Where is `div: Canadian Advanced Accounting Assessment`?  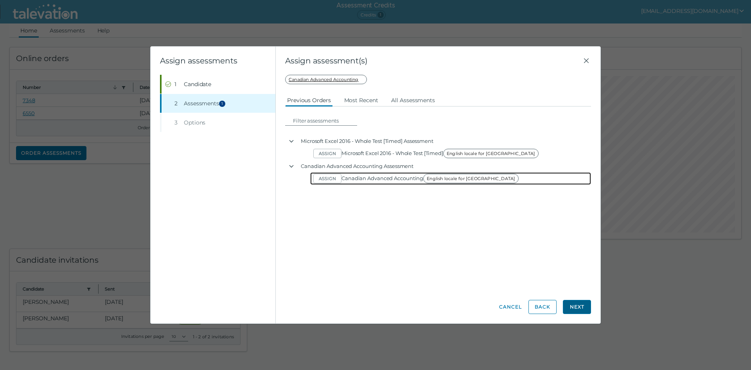
div: Canadian Advanced Accounting Assessment is located at coordinates (445, 166).